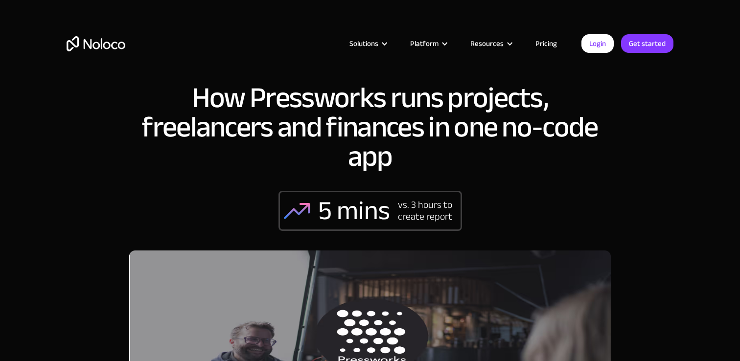 This screenshot has width=740, height=361. Describe the element at coordinates (598, 44) in the screenshot. I see `a: Login` at that location.